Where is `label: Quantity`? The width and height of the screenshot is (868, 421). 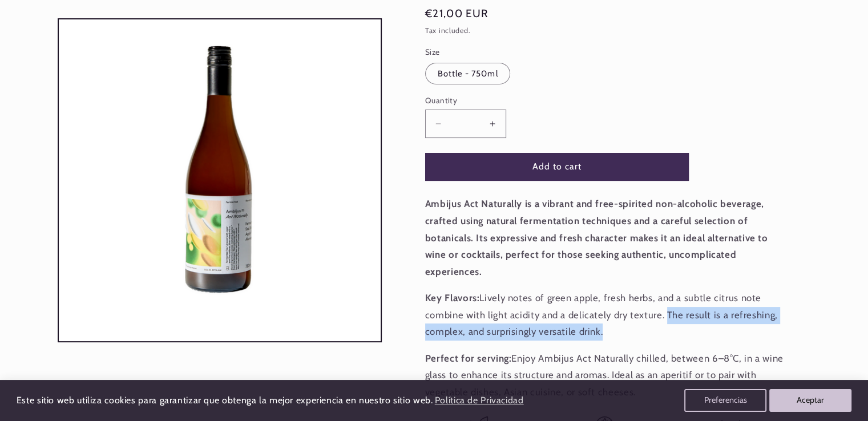
label: Quantity is located at coordinates (557, 100).